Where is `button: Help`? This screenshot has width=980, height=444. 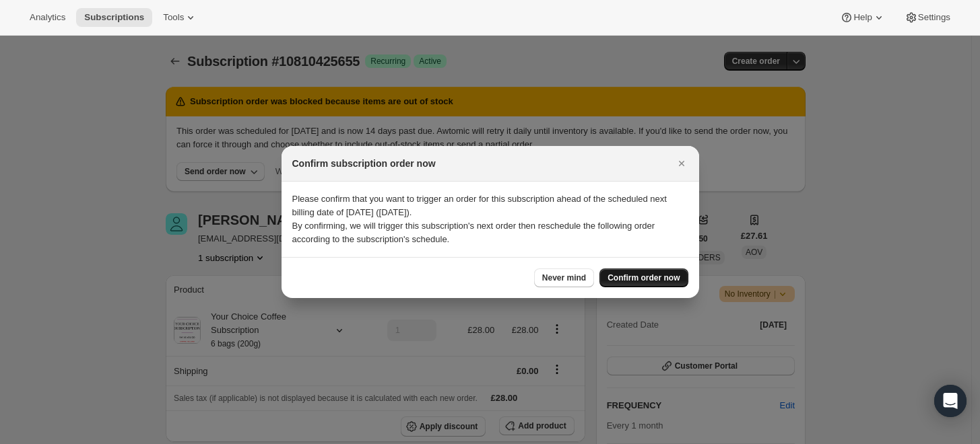
button: Help is located at coordinates (862, 17).